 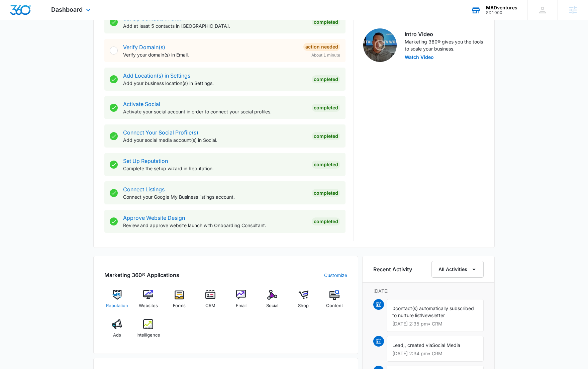 I want to click on p: Connect your Google My Business listings account., so click(x=215, y=197).